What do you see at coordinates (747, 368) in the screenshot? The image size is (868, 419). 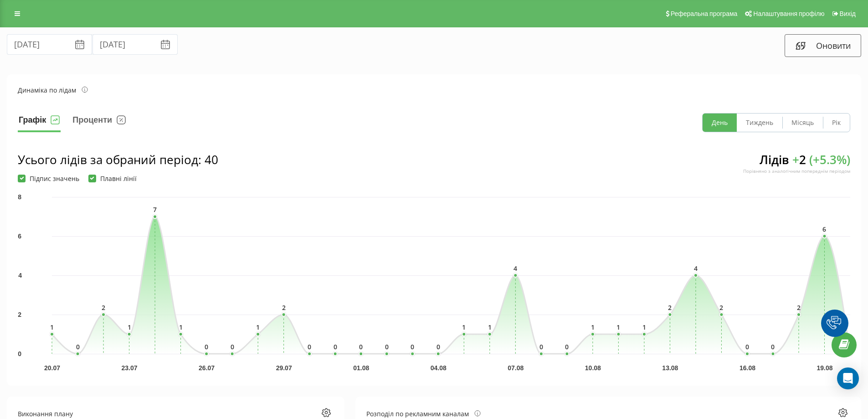 I see `text: 16.08` at bounding box center [747, 368].